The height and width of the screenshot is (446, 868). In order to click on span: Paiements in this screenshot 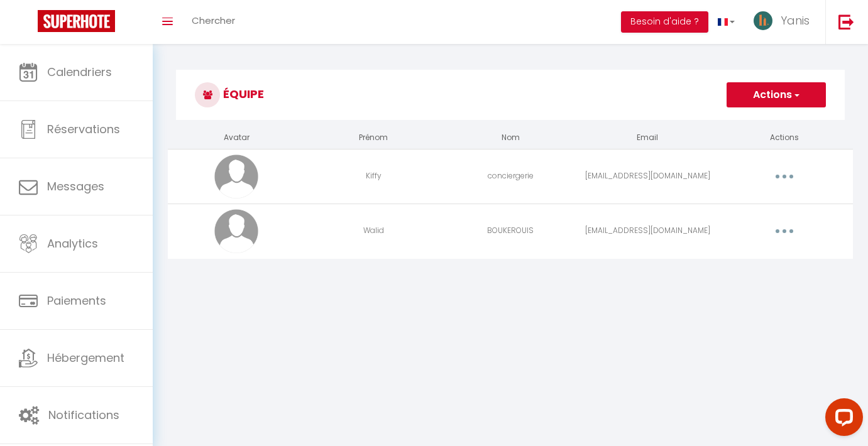, I will do `click(77, 300)`.